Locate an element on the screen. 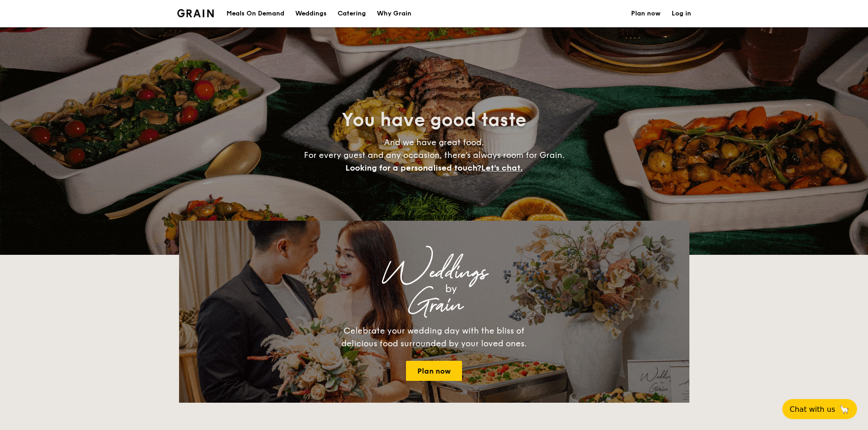 The width and height of the screenshot is (868, 430). div: Loading menus magically... is located at coordinates (434, 216).